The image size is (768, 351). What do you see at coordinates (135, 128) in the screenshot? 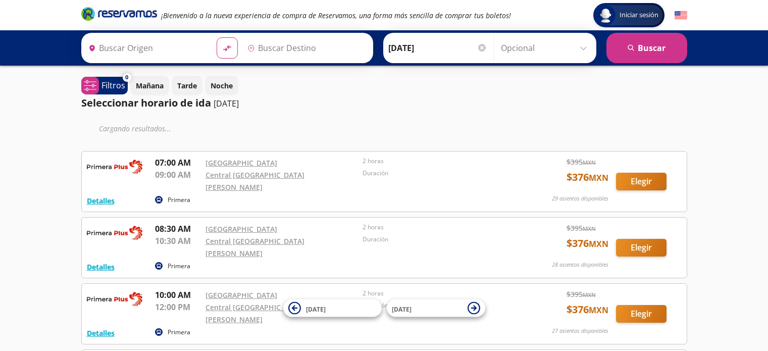
I see `em: Cargando resultados ...` at bounding box center [135, 128].